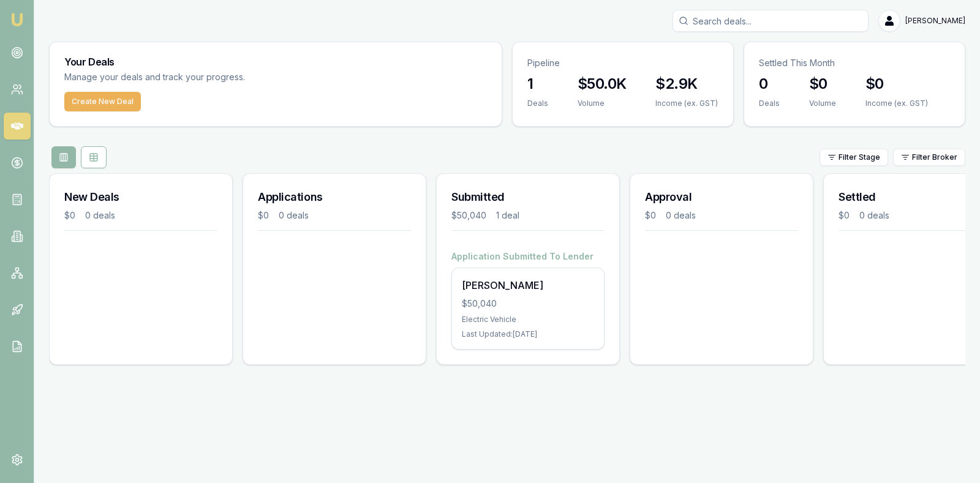 The image size is (980, 483). Describe the element at coordinates (538, 84) in the screenshot. I see `h3: 1` at that location.